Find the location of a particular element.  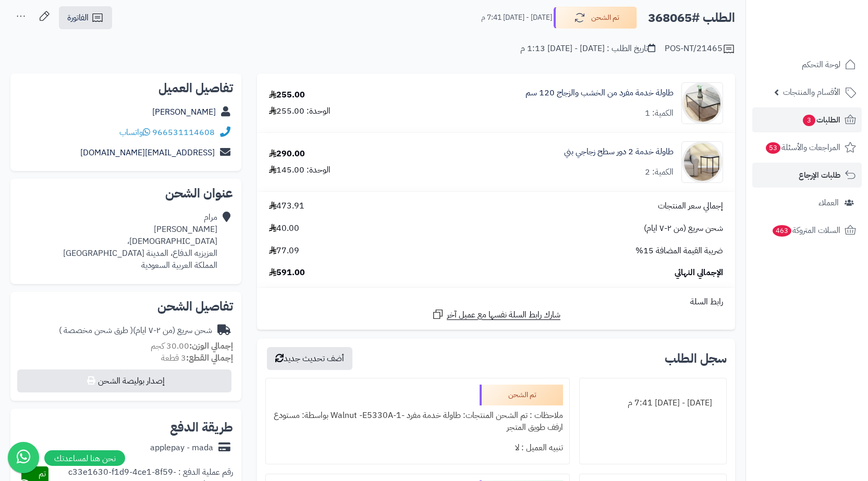

h2: طريقة الدفع is located at coordinates (202, 427).